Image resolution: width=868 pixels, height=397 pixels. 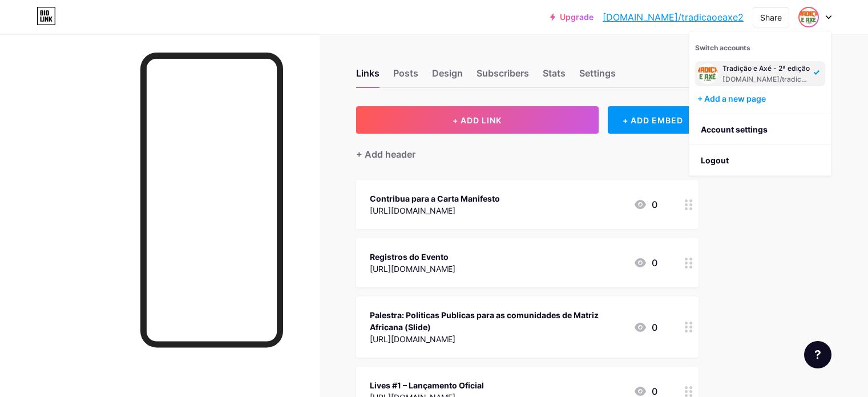 I want to click on div: Lives #1 – Lançamento Oficial, so click(x=427, y=385).